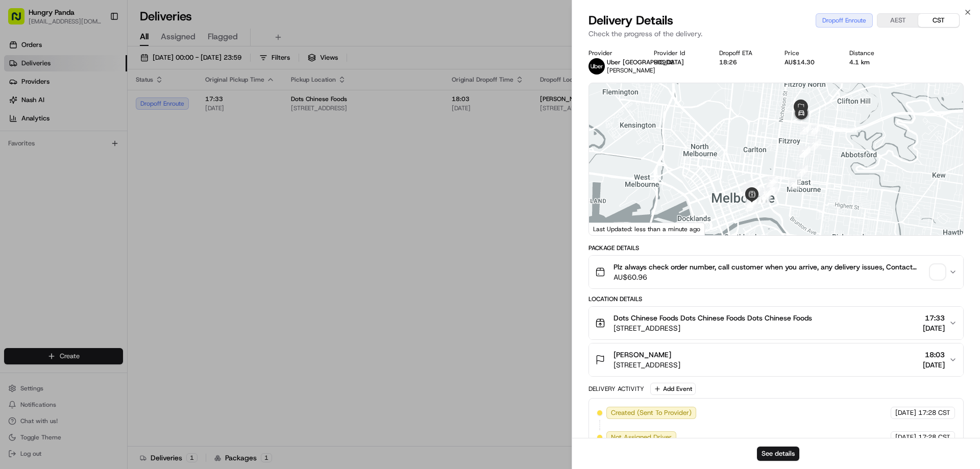  Describe the element at coordinates (775, 272) in the screenshot. I see `button: Plz always check order number, call customer when you arrive, any delivery issues, Contact WhatsA...` at that location.